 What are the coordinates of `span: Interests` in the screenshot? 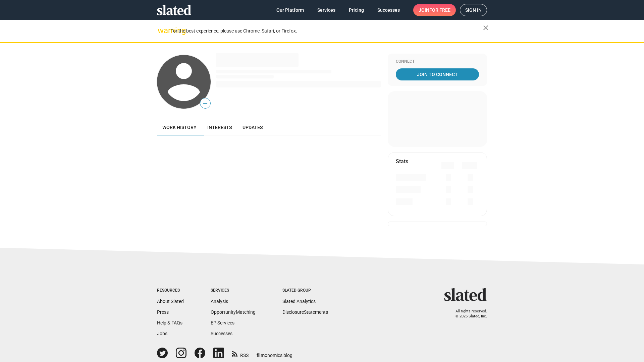 It's located at (219, 127).